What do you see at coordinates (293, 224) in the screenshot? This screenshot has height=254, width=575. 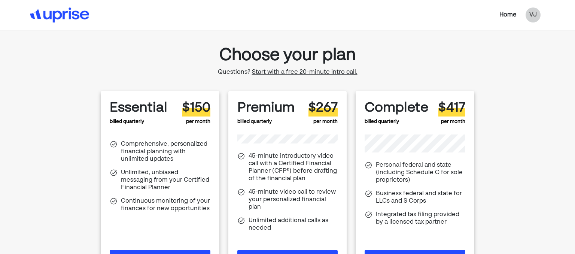 I see `div: Unlimited additional calls as needed` at bounding box center [293, 224].